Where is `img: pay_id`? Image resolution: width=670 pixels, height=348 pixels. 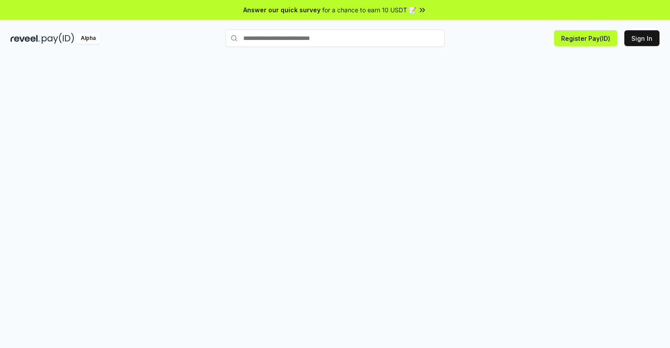
img: pay_id is located at coordinates (58, 38).